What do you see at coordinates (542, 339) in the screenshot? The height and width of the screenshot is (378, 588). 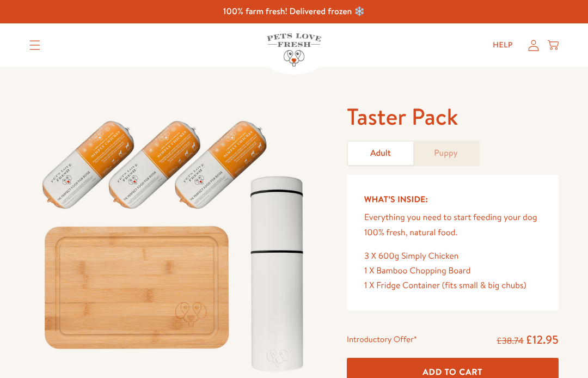 I see `span: £12.95` at bounding box center [542, 339].